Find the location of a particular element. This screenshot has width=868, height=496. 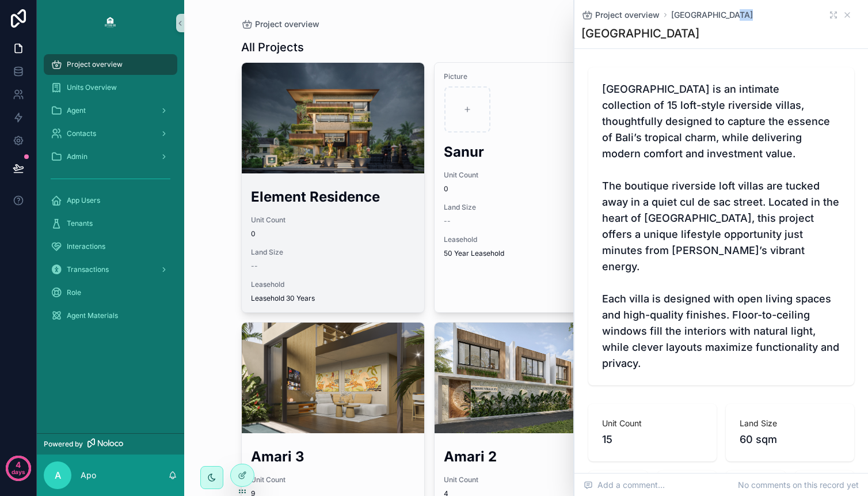

h2: Element Residence is located at coordinates (333, 196).